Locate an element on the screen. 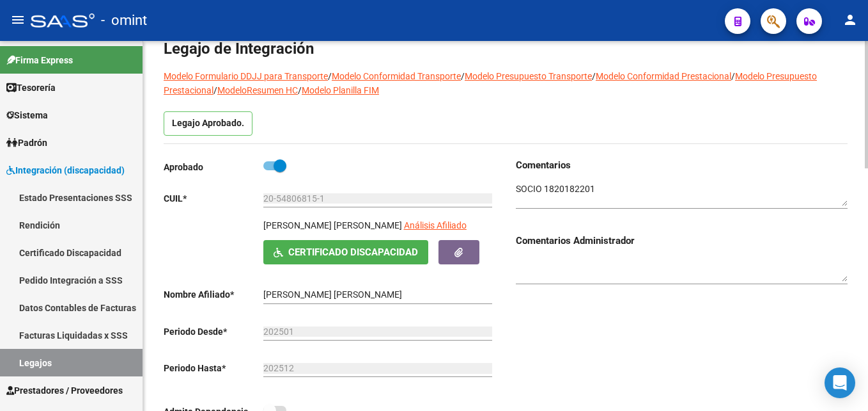 Image resolution: width=868 pixels, height=411 pixels. a: Modelo Conformidad Prestacional is located at coordinates (664, 76).